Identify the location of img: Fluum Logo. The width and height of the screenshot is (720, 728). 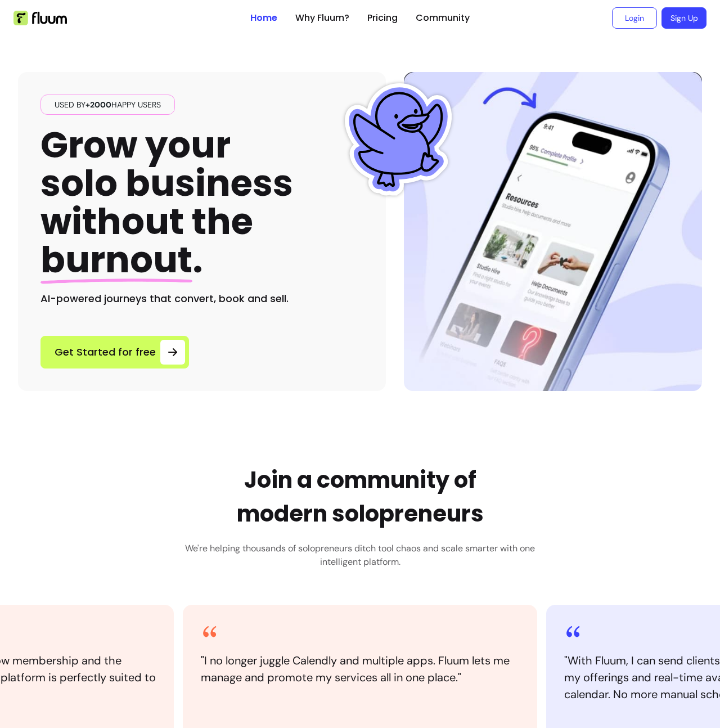
(40, 18).